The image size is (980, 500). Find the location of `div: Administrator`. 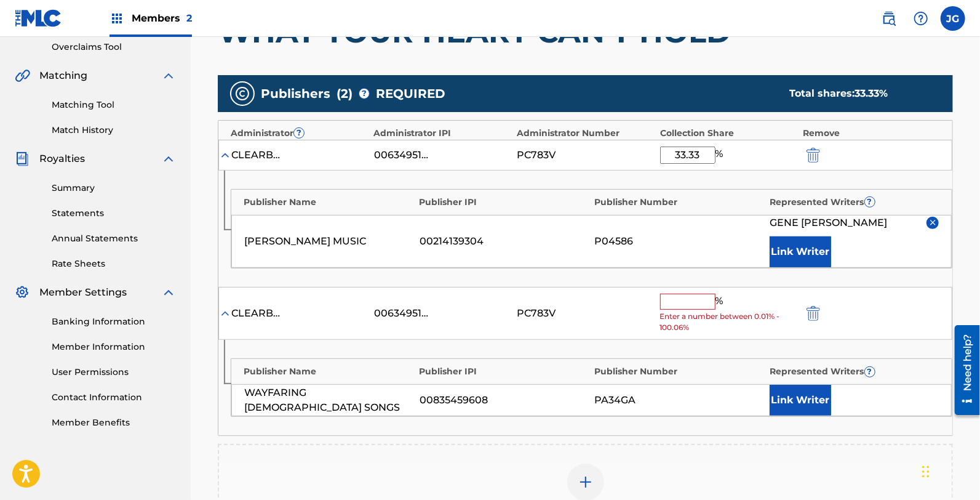

div: Administrator is located at coordinates (299, 133).